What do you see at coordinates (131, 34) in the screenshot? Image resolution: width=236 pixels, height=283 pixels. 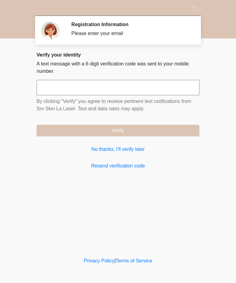 I see `div: Please enter your email` at bounding box center [131, 34].